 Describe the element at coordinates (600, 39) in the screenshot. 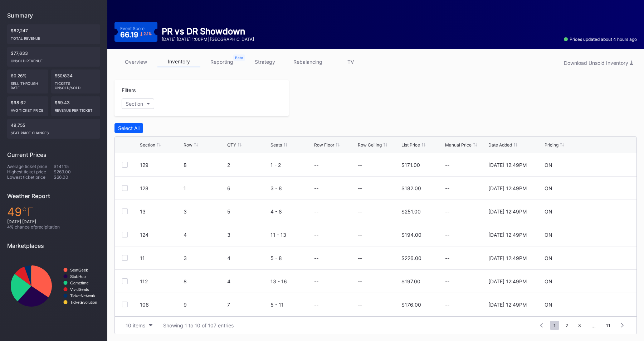

I see `div: Prices updated about 4 hours ago` at that location.